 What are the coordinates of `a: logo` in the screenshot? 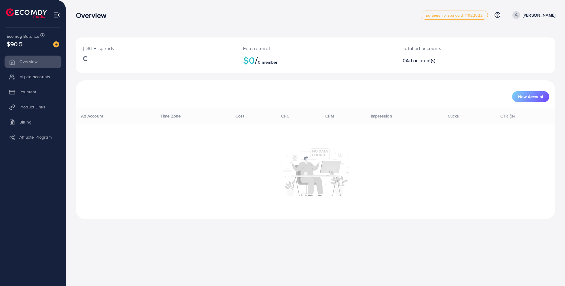 It's located at (26, 13).